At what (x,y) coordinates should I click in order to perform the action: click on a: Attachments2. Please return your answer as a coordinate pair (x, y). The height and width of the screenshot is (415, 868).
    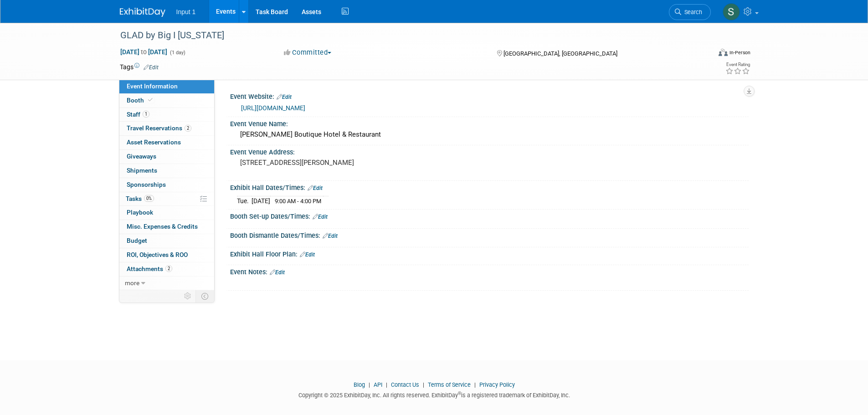
    Looking at the image, I should click on (167, 269).